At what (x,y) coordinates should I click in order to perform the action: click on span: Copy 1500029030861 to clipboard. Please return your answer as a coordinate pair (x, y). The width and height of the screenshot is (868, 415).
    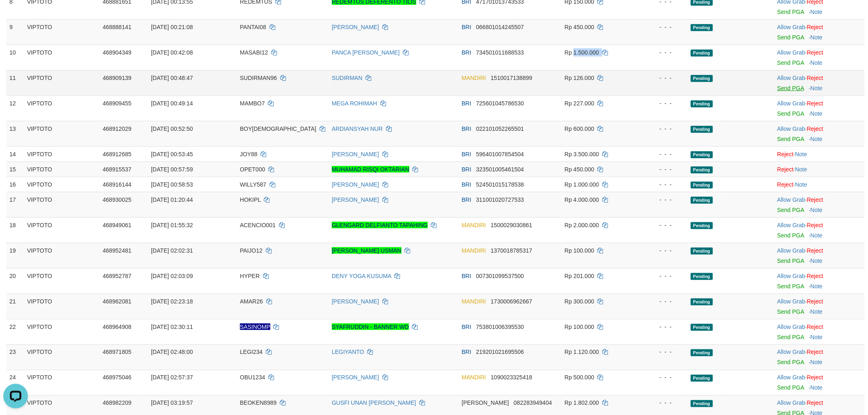
    Looking at the image, I should click on (511, 225).